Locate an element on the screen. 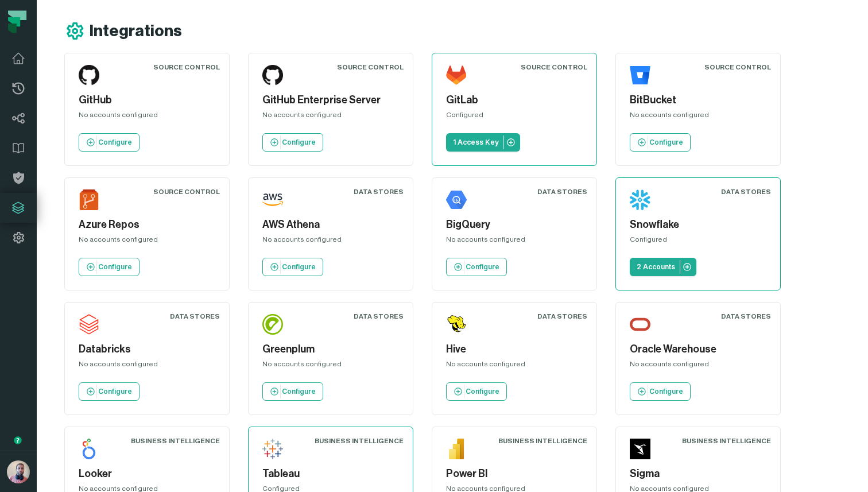 Image resolution: width=868 pixels, height=492 pixels. h5: Databricks is located at coordinates (147, 349).